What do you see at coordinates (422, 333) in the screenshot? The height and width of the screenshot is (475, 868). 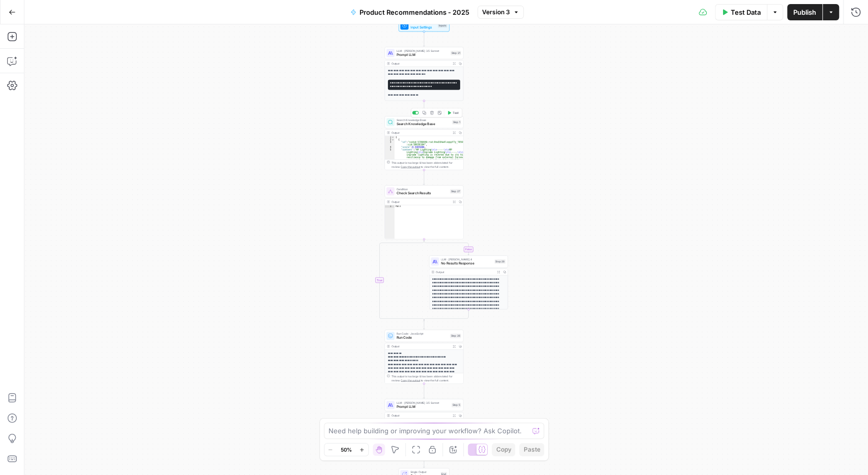 I see `span: Run Code · JavaScript` at bounding box center [422, 333].